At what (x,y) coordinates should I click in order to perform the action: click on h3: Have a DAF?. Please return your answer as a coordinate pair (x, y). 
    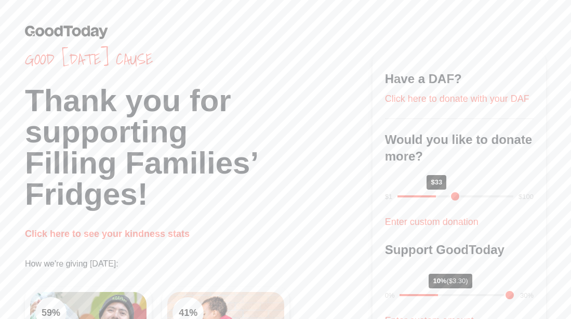
    Looking at the image, I should click on (459, 79).